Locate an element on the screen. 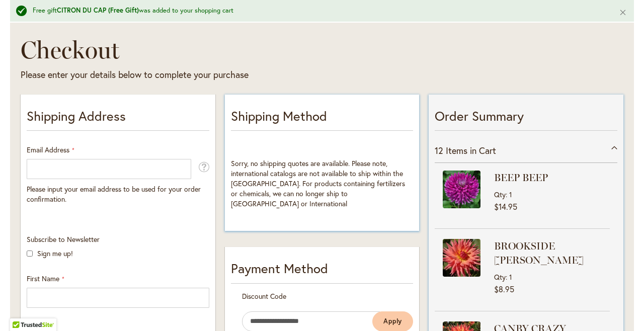 This screenshot has height=331, width=644. span: 12 is located at coordinates (439, 151).